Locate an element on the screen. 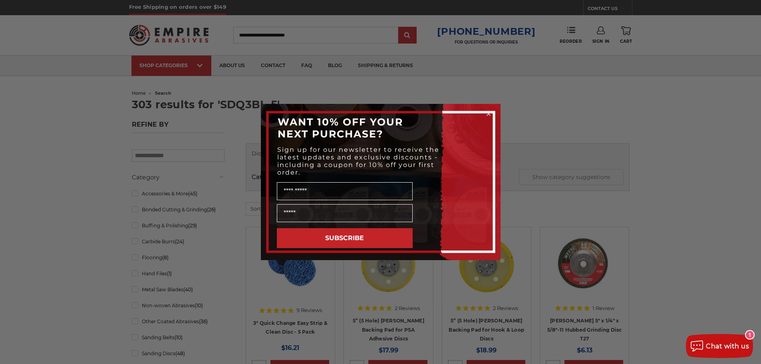 The image size is (761, 364). span: WANT 10% OFF YOUR NEXT PURCHASE? is located at coordinates (340, 128).